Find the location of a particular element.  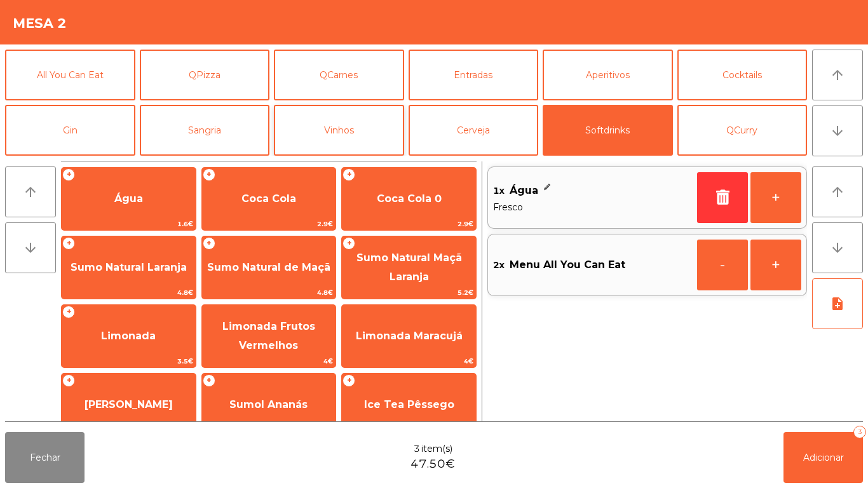

span: 2x is located at coordinates (499, 265).